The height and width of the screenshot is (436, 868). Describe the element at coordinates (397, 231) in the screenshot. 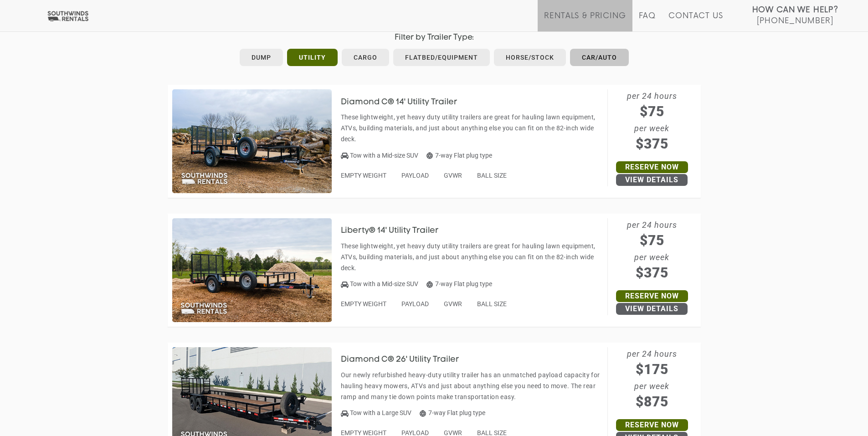

I see `h3: Liberty® 14' Utility Trailer` at that location.